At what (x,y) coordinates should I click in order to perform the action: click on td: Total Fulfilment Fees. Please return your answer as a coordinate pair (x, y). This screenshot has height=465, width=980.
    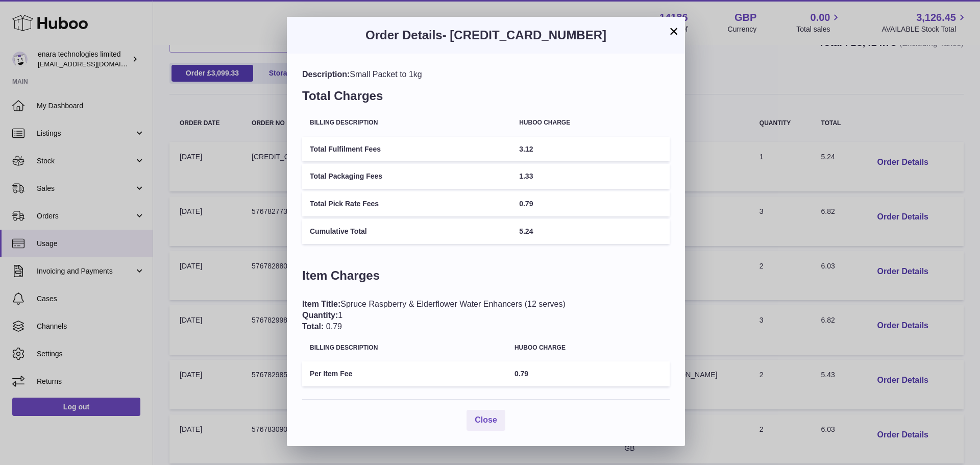
    Looking at the image, I should click on (406, 149).